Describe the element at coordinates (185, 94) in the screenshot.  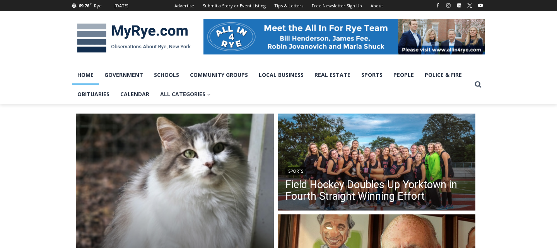
I see `a: All Categories` at that location.